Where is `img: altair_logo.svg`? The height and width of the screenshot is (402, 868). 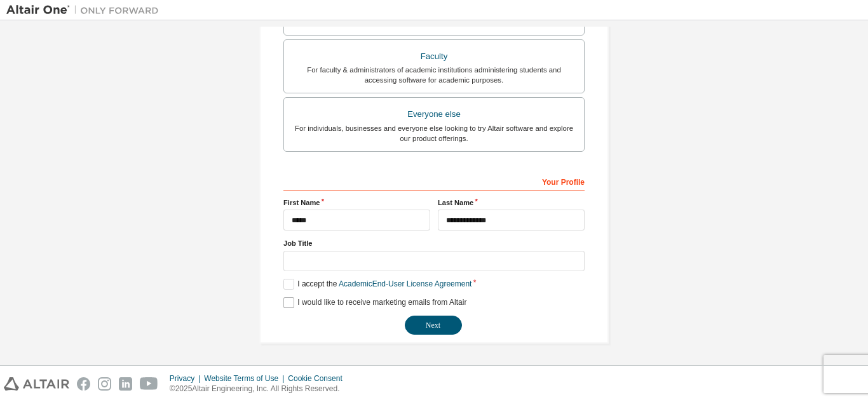
img: altair_logo.svg is located at coordinates (36, 384).